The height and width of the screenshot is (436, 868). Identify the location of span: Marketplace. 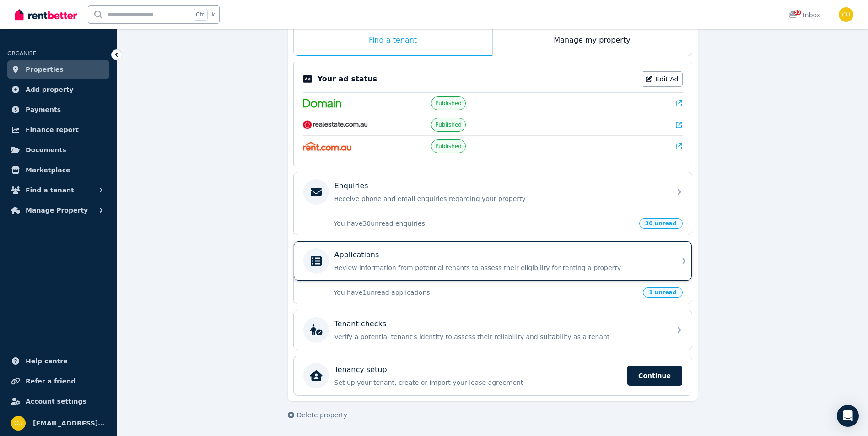
(47, 170).